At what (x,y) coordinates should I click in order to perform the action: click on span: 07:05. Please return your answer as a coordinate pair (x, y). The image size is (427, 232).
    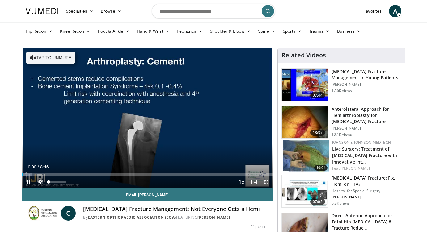
    Looking at the image, I should click on (317, 202).